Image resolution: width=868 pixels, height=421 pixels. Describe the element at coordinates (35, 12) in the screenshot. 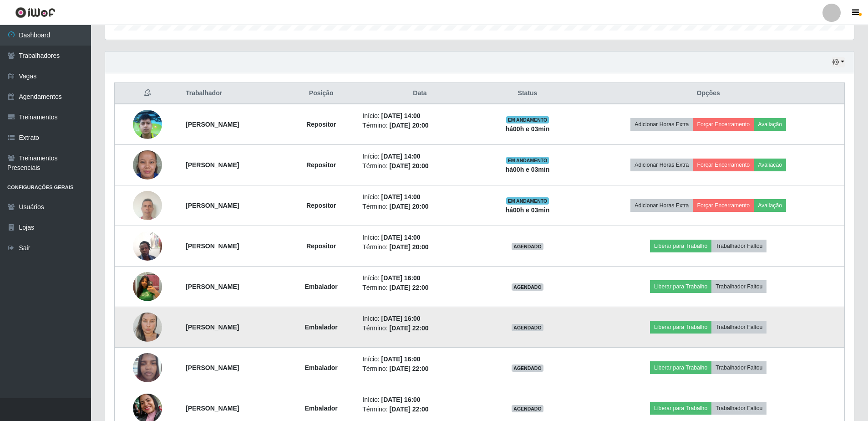

I see `img: CoreUI Logo` at that location.